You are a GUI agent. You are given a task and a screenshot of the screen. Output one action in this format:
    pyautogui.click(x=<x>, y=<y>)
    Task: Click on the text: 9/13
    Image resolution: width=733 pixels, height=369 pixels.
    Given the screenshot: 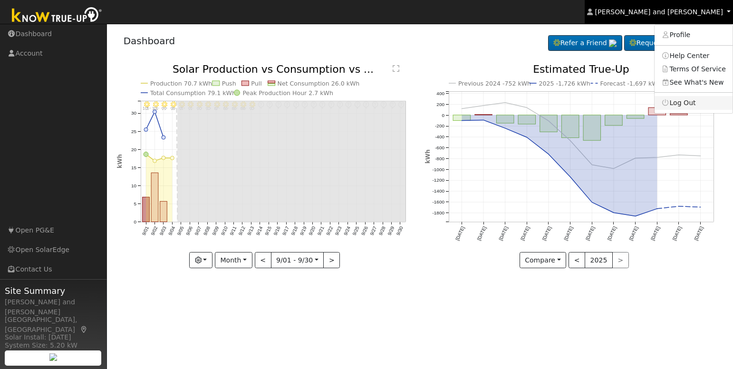 What is the action you would take?
    pyautogui.click(x=250, y=230)
    